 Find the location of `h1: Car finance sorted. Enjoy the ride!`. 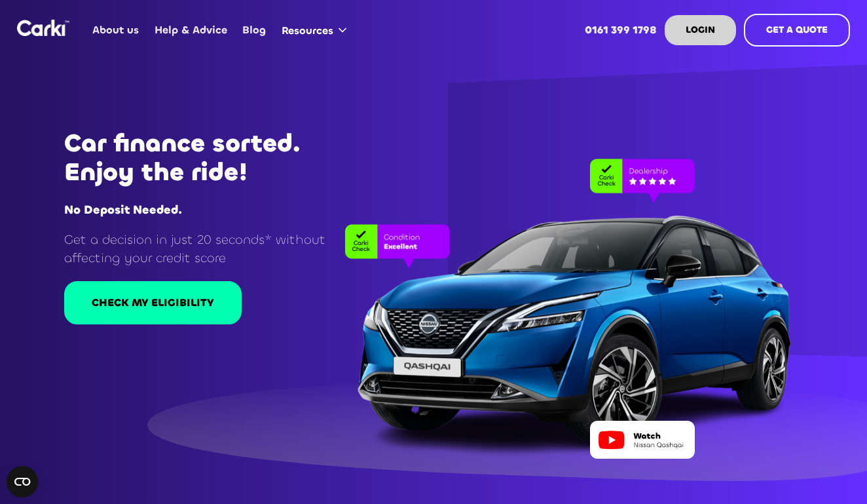

h1: Car finance sorted. Enjoy the ride! is located at coordinates (211, 157).